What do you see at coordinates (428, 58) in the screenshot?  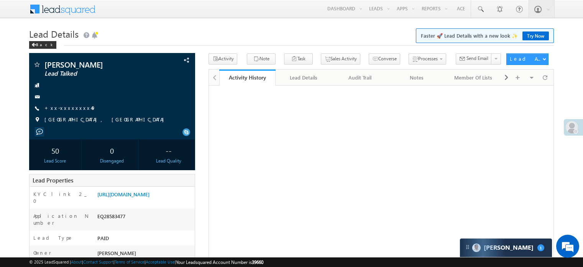 I see `span: Processes` at bounding box center [428, 58].